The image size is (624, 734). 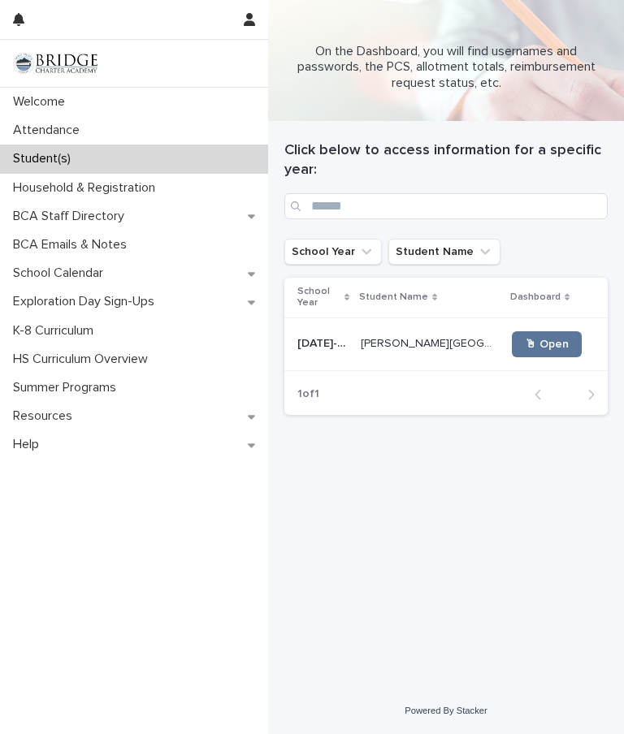 I want to click on p: BCA Emails & Notes, so click(x=73, y=244).